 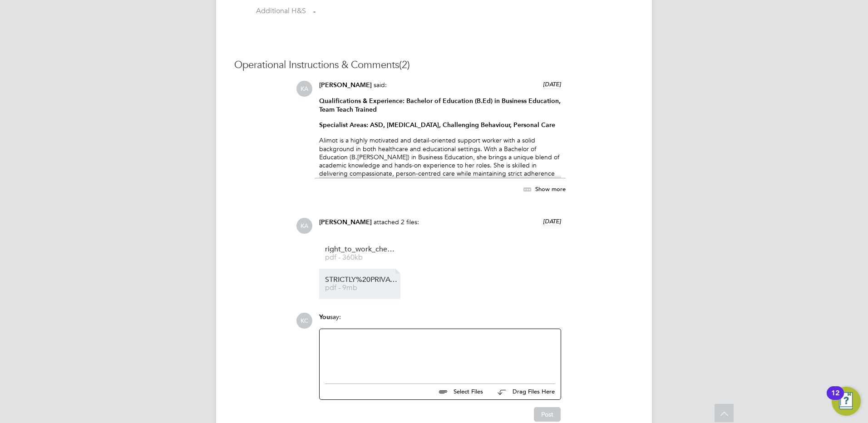 What do you see at coordinates (547, 414) in the screenshot?
I see `button: Post` at bounding box center [547, 414].